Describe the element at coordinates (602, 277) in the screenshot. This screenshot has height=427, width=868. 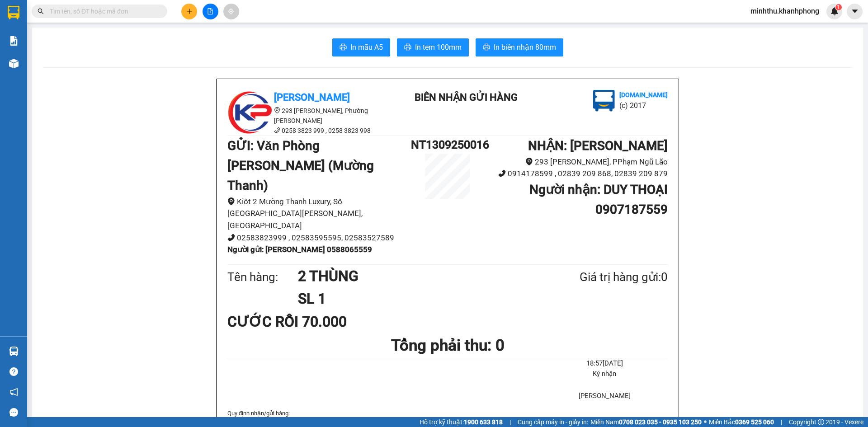
I see `div: Giá trị hàng gửi: 0` at that location.